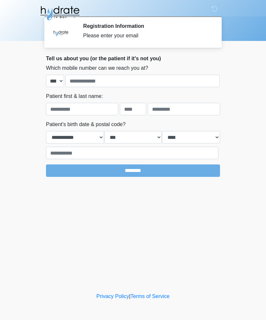  Describe the element at coordinates (97, 68) in the screenshot. I see `label: Which mobile number can we reach you at?` at that location.